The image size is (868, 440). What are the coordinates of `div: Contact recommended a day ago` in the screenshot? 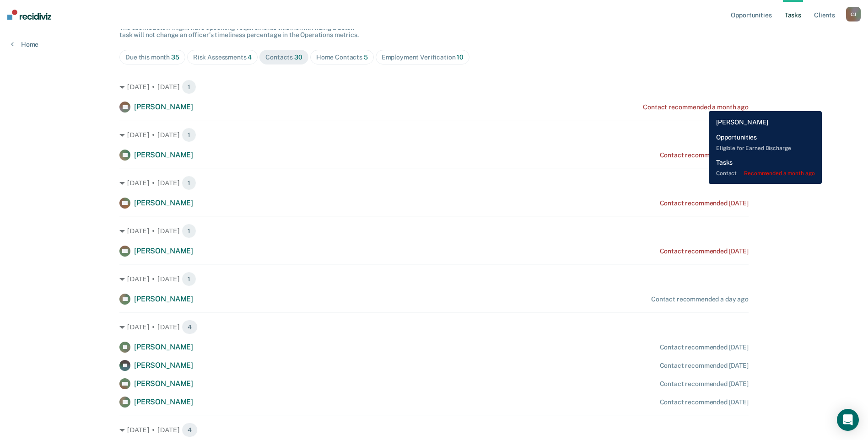 It's located at (700, 299).